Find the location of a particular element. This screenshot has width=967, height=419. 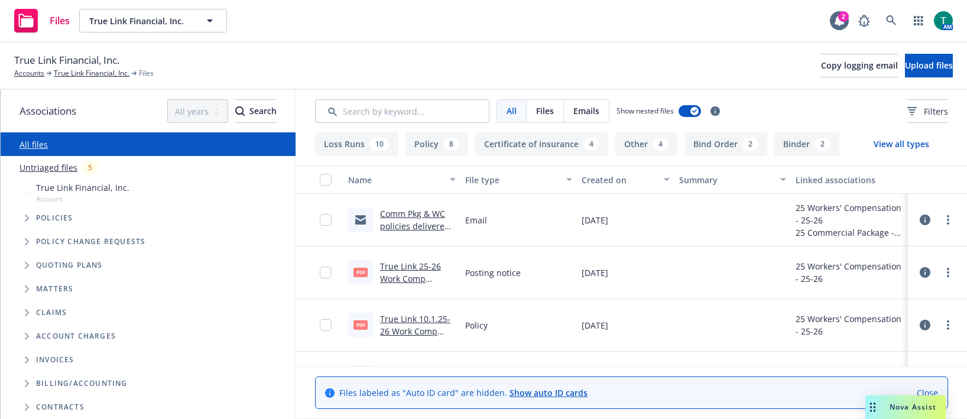

button: Copy logging email is located at coordinates (859, 66).